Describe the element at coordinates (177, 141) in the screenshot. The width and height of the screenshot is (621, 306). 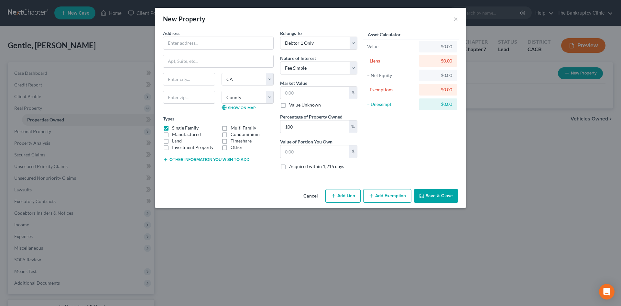
I see `label: Land` at that location.